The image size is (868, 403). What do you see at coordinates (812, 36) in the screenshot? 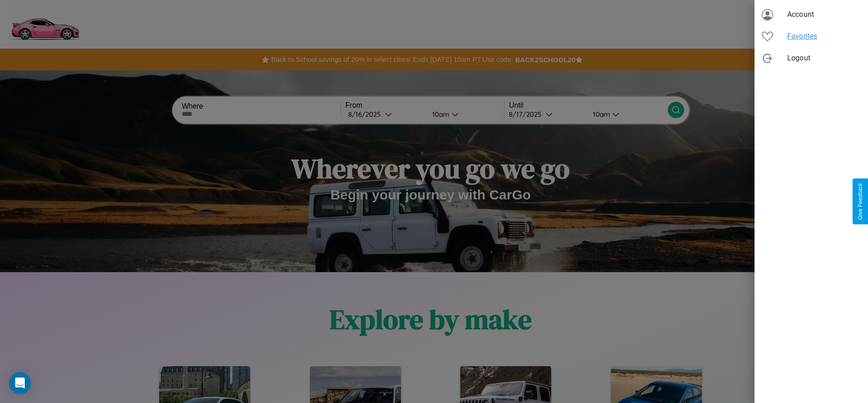
I see `div: Favorites` at bounding box center [812, 36].